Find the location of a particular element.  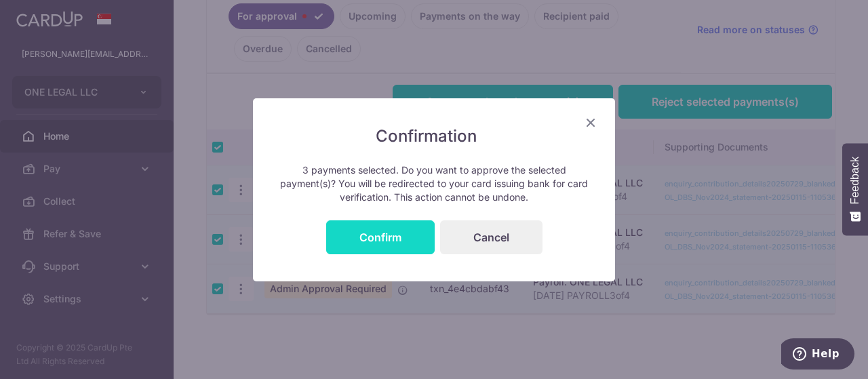

button: Cancel is located at coordinates (491, 237).